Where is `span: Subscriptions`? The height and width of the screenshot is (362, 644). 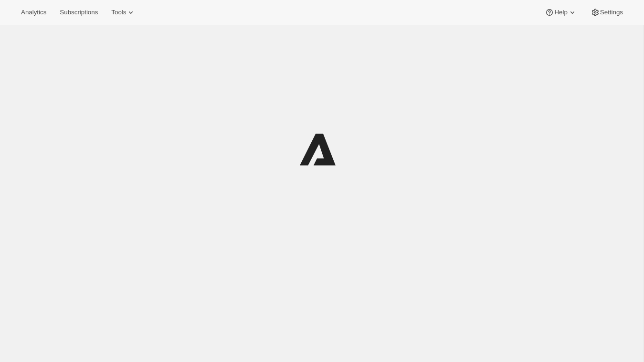
span: Subscriptions is located at coordinates (79, 13).